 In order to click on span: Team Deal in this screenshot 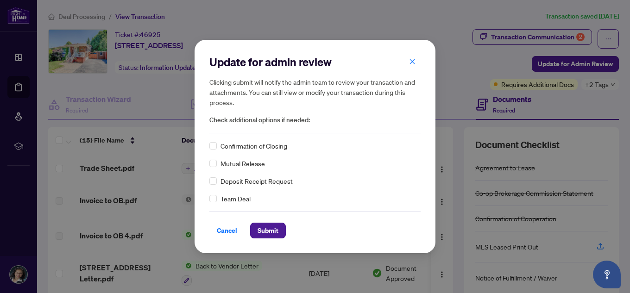, I will do `click(235, 199)`.